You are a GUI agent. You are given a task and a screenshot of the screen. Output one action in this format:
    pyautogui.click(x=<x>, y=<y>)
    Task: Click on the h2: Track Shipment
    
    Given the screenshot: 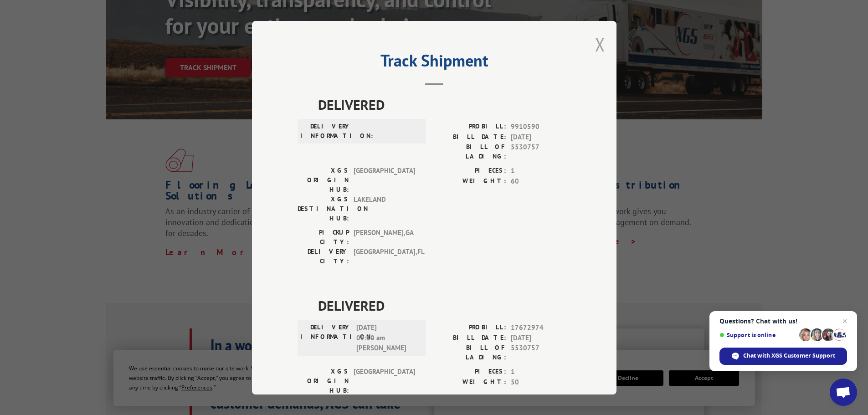 What is the action you would take?
    pyautogui.click(x=434, y=63)
    